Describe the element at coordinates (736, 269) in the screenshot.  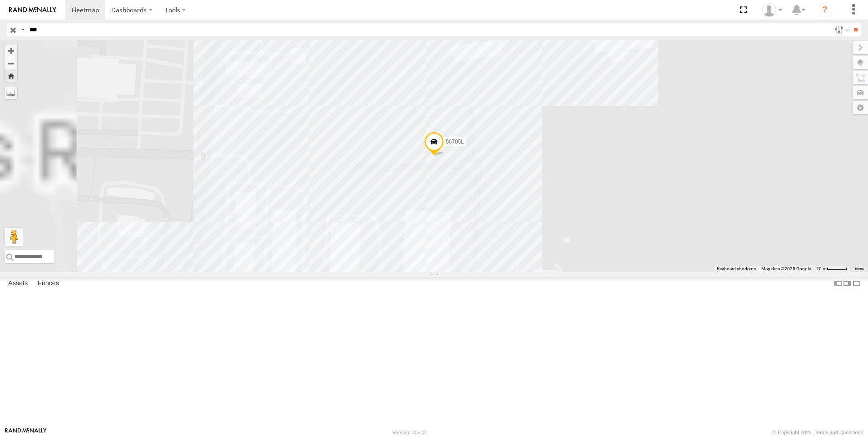
I see `button: Keyboard shortcuts` at that location.